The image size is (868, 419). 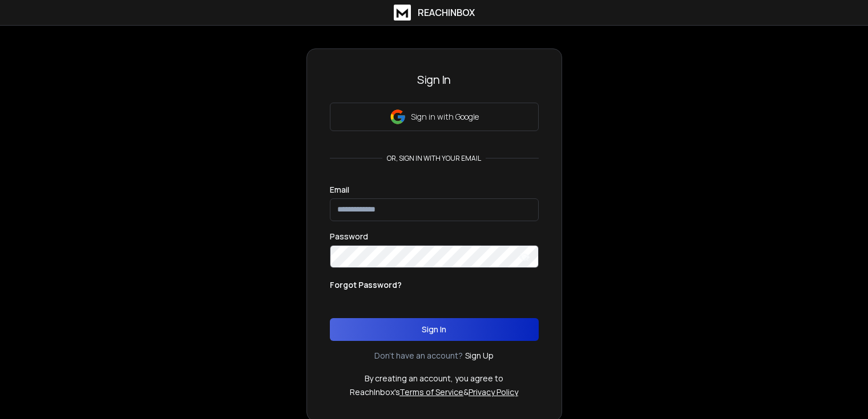 I want to click on p: ReachInbox's &, so click(x=434, y=393).